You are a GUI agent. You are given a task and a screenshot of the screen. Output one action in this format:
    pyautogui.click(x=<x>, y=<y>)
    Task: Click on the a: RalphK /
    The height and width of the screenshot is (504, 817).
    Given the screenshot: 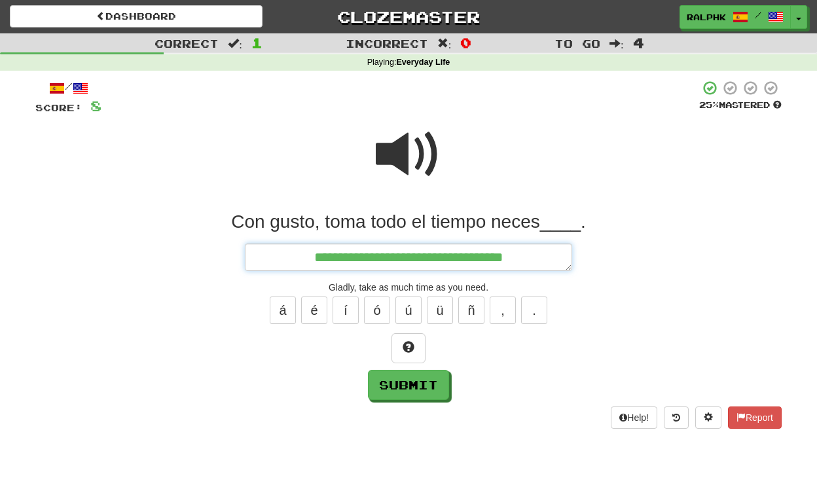 What is the action you would take?
    pyautogui.click(x=735, y=17)
    